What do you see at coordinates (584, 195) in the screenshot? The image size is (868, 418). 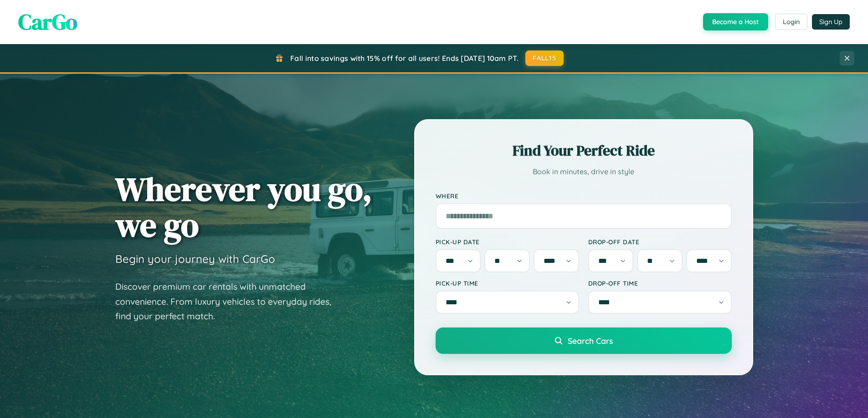 I see `label: Where` at bounding box center [584, 195].